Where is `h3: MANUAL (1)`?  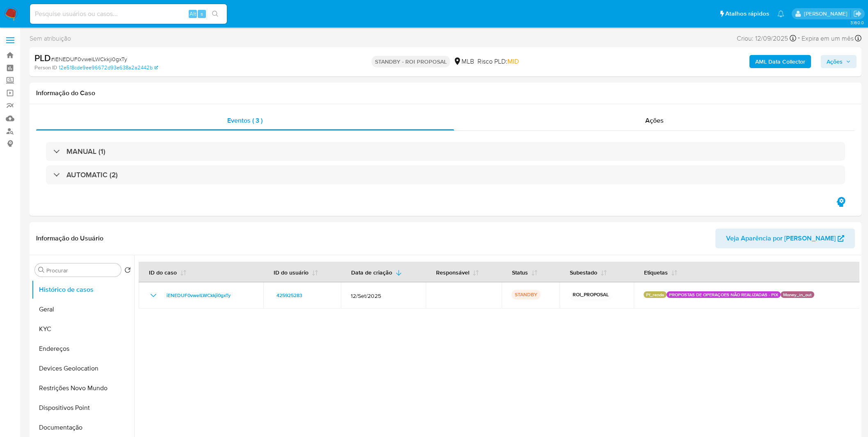
h3: MANUAL (1) is located at coordinates (85, 152).